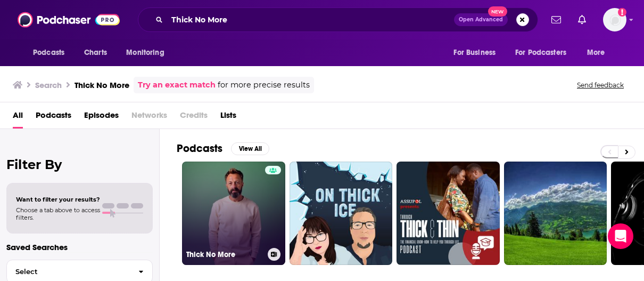 The height and width of the screenshot is (281, 644). What do you see at coordinates (199, 148) in the screenshot?
I see `h2: Podcasts` at bounding box center [199, 148].